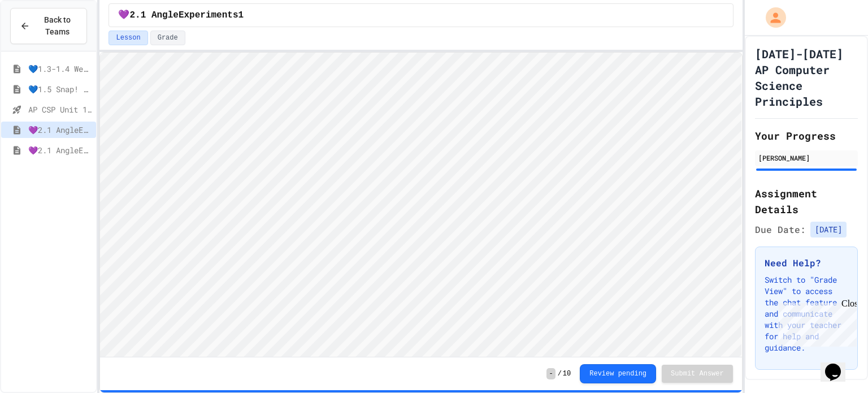 This screenshot has width=868, height=393. What do you see at coordinates (771, 17) in the screenshot?
I see `div: My Account` at bounding box center [771, 17].